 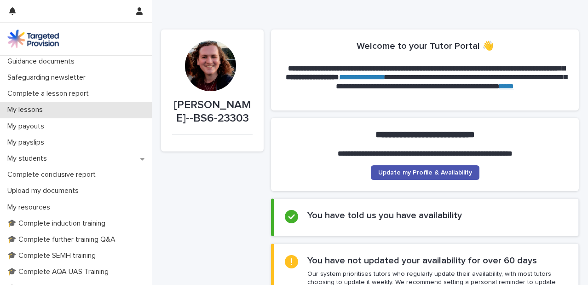 I want to click on p: My resources, so click(x=30, y=207).